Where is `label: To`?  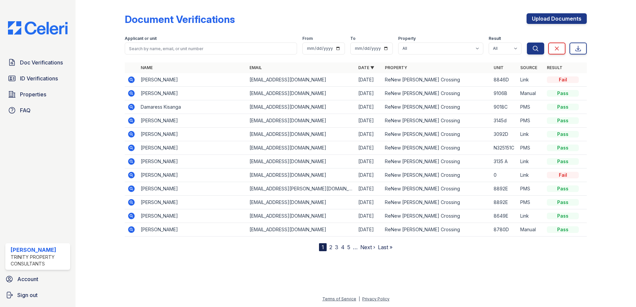
label: To is located at coordinates (353, 39).